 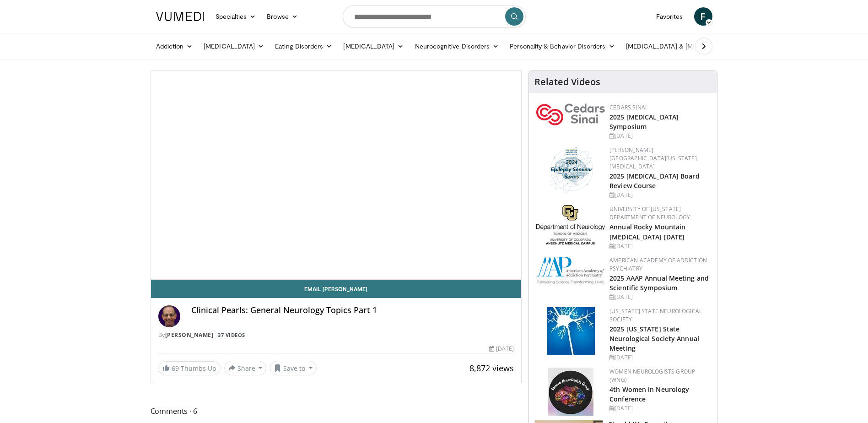 I want to click on a: Addiction, so click(x=174, y=46).